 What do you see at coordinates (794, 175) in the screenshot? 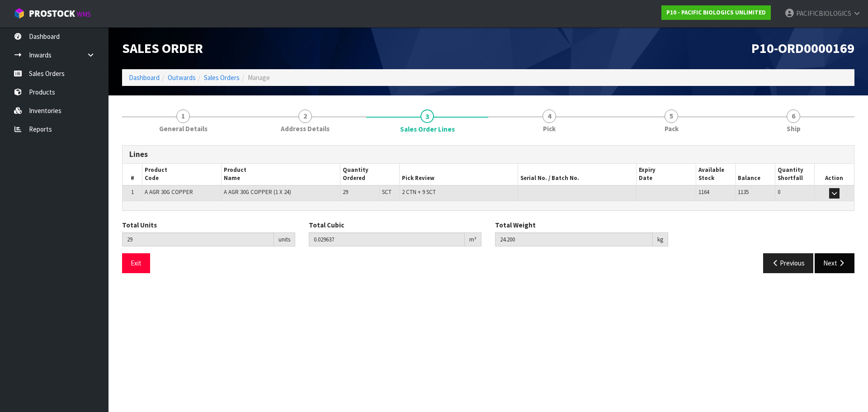
I see `th: Quantity Shortfall` at bounding box center [794, 175].